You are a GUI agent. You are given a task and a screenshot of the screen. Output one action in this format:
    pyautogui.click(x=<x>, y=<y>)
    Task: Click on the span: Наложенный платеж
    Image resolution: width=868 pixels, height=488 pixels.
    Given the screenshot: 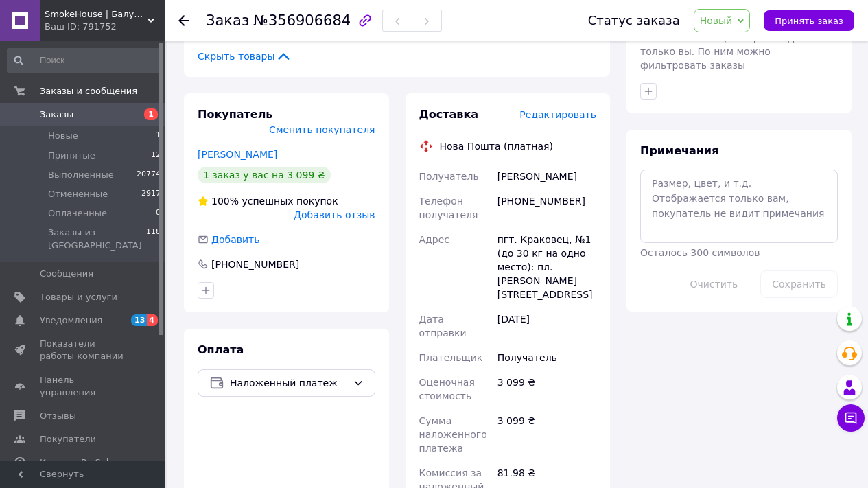 What is the action you would take?
    pyautogui.click(x=288, y=383)
    